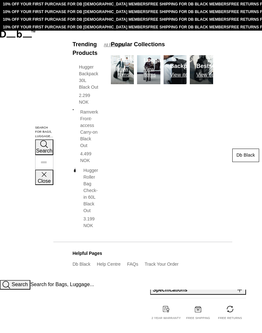 The height and width of the screenshot is (333, 262). I want to click on span: 4.499 NOK, so click(86, 157).